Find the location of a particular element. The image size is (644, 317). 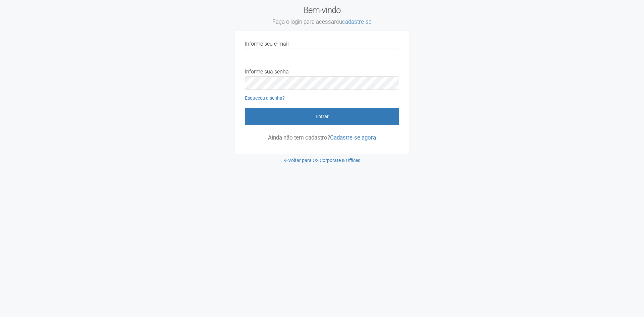

button: Entrar is located at coordinates (322, 116).